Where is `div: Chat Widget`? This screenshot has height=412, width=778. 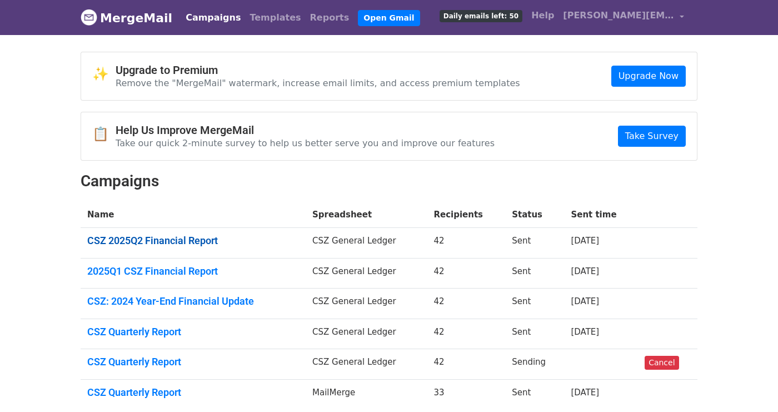
div: Chat Widget is located at coordinates (751, 385).